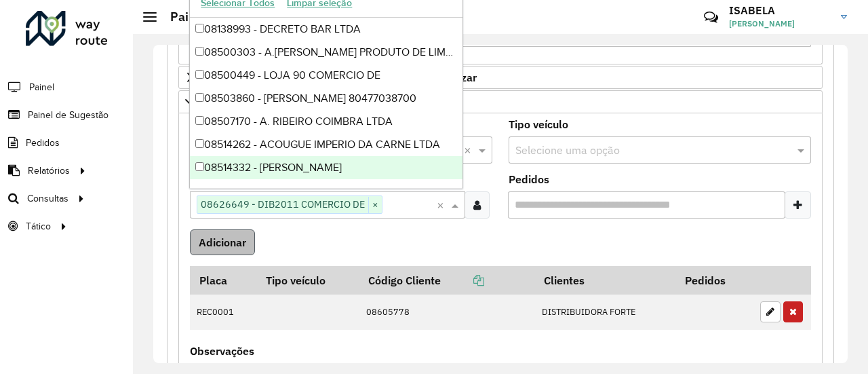 The image size is (868, 374). Describe the element at coordinates (606, 280) in the screenshot. I see `th: Clientes` at that location.